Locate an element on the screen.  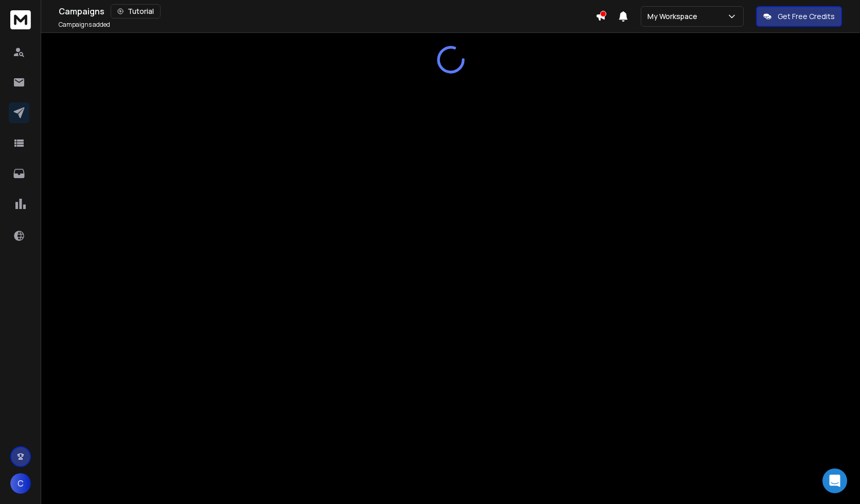
button: Tutorial is located at coordinates (136, 11).